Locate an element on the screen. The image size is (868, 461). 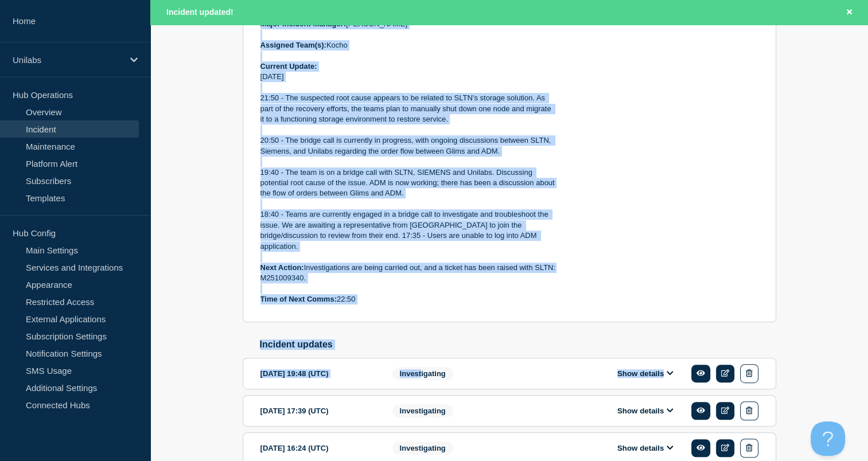
strong: Assigned Team(s): is located at coordinates (293, 45).